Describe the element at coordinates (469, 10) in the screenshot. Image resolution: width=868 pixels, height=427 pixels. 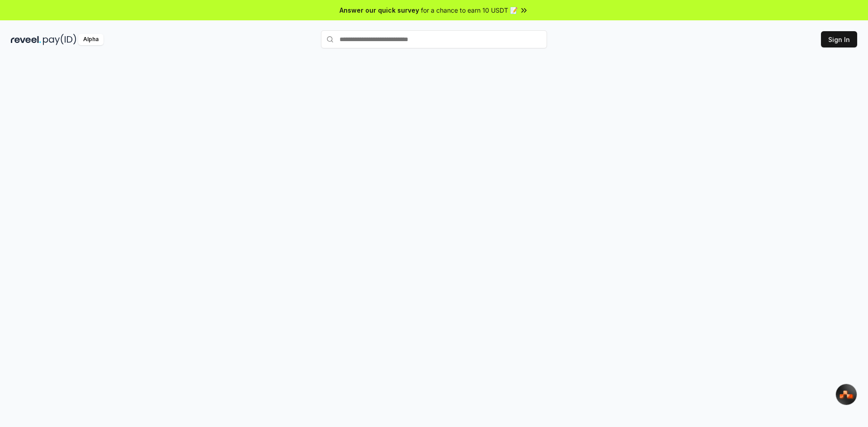
I see `span: for a chance to earn 10 USDT 📝` at that location.